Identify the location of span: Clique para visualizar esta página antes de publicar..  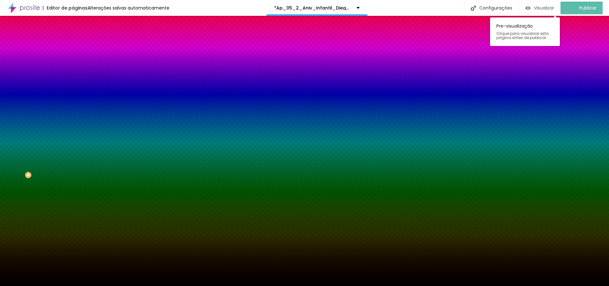
(525, 36).